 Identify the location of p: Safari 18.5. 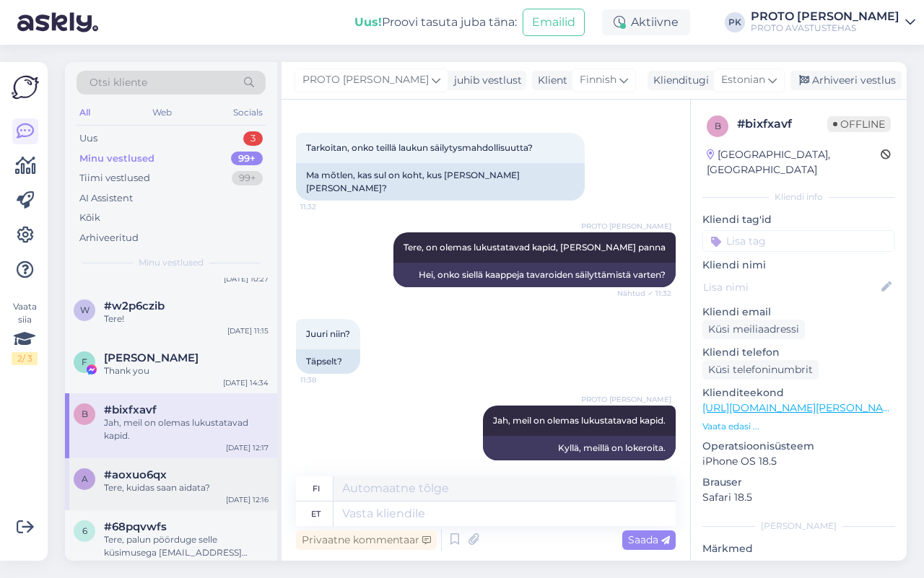
(798, 497).